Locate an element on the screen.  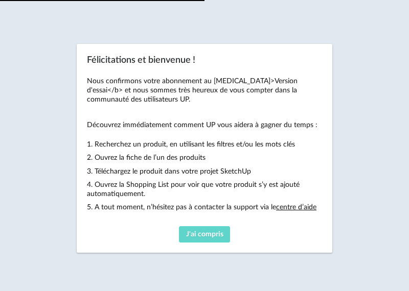
button: J'ai compris is located at coordinates (204, 234).